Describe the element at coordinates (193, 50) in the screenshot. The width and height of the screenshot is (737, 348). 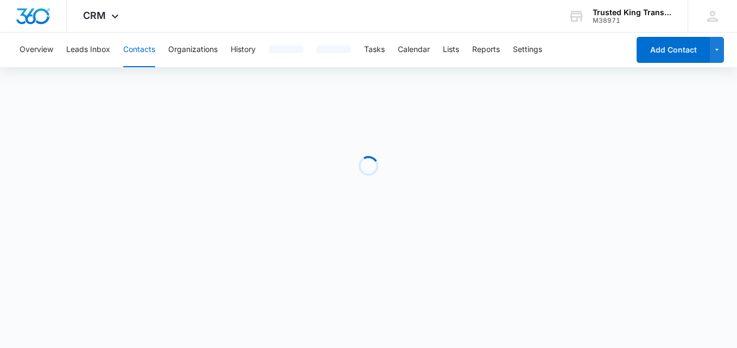
I see `button: Organizations` at that location.